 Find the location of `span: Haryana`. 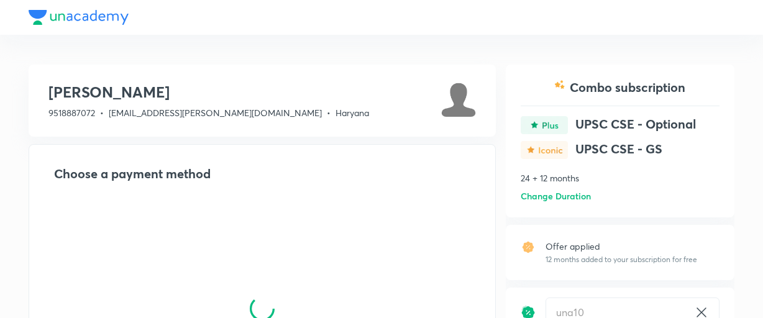

span: Haryana is located at coordinates (352, 113).